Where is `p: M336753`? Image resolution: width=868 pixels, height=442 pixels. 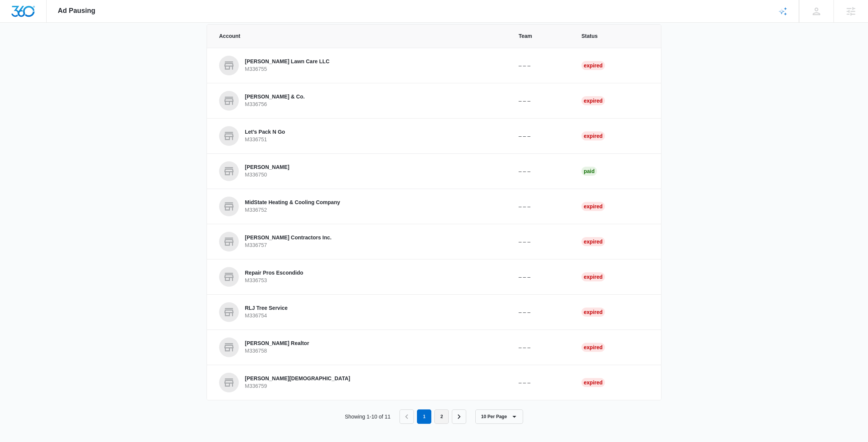 p: M336753 is located at coordinates (274, 281).